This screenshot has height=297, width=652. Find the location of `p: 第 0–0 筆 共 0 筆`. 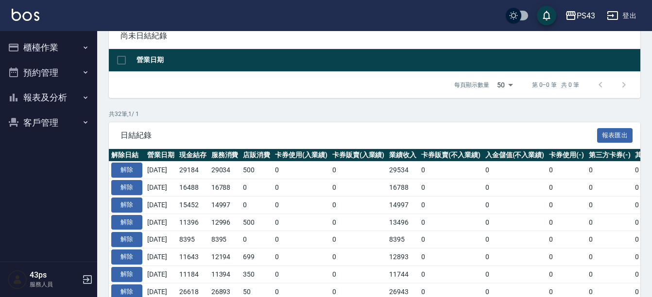

p: 第 0–0 筆 共 0 筆 is located at coordinates (555, 85).